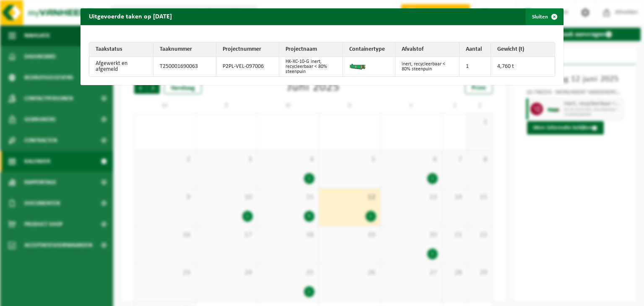 The image size is (644, 306). Describe the element at coordinates (369, 50) in the screenshot. I see `th: Containertype` at that location.